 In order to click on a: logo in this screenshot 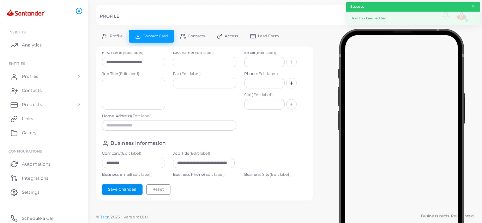, I will do `click(26, 13)`.